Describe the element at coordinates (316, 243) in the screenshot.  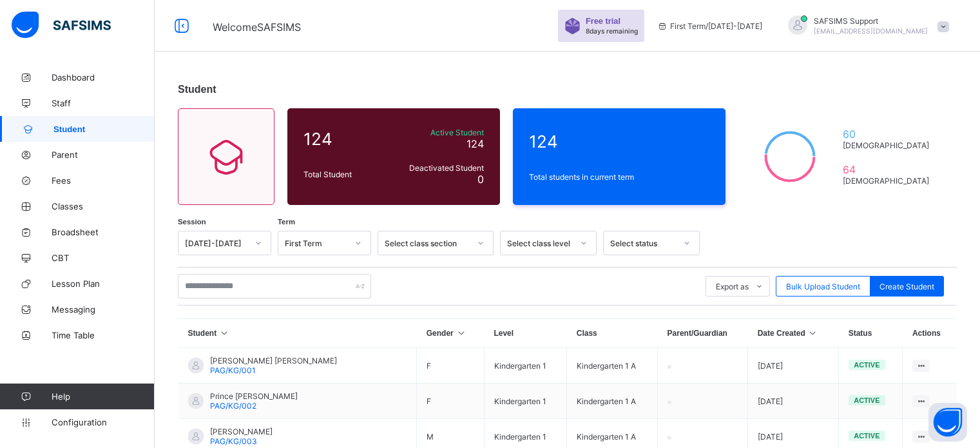
I see `div: First Term` at that location.